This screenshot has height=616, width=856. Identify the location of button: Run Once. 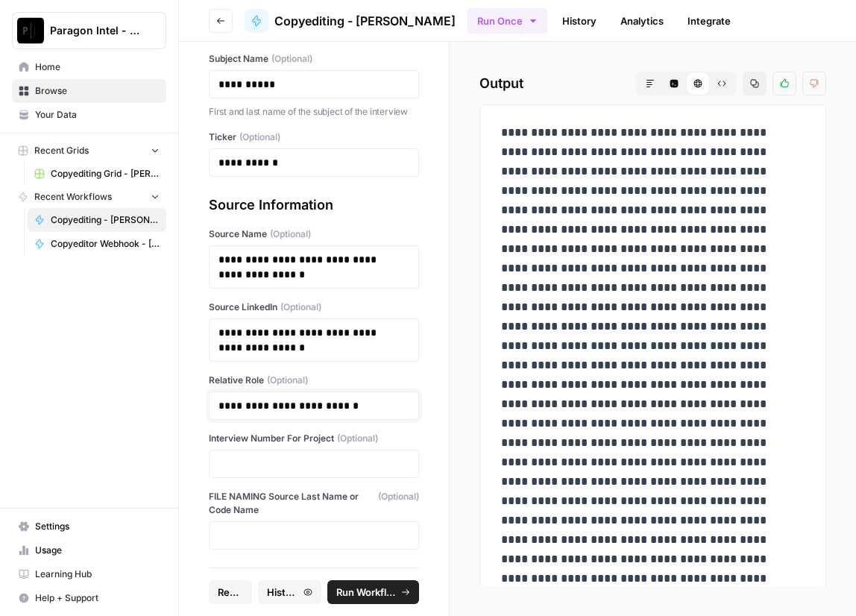
(507, 21).